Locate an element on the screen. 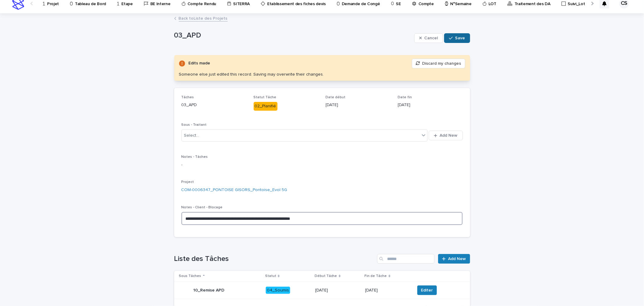 This screenshot has width=644, height=306. p: 10_Remise APD is located at coordinates (209, 290).